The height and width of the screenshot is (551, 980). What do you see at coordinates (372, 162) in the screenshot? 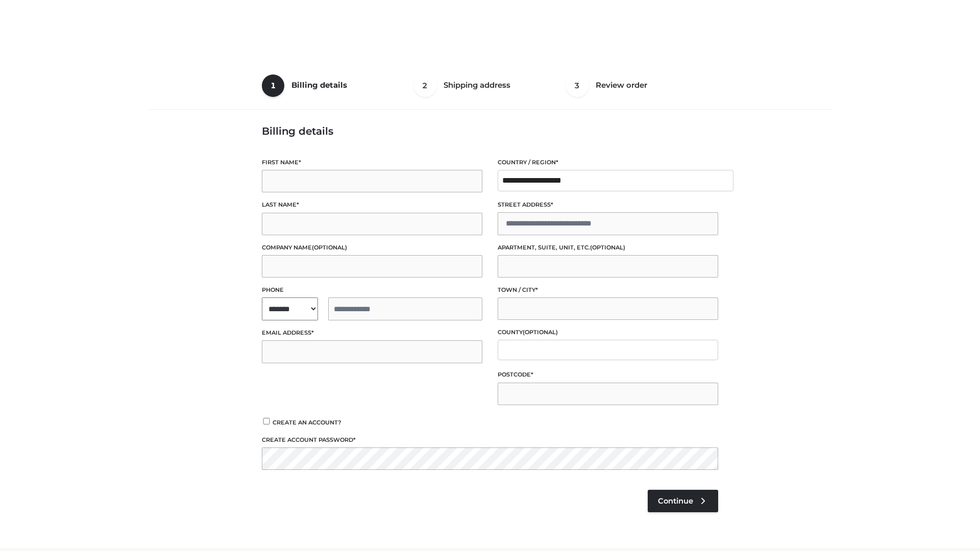
I see `label: First name` at bounding box center [372, 162].